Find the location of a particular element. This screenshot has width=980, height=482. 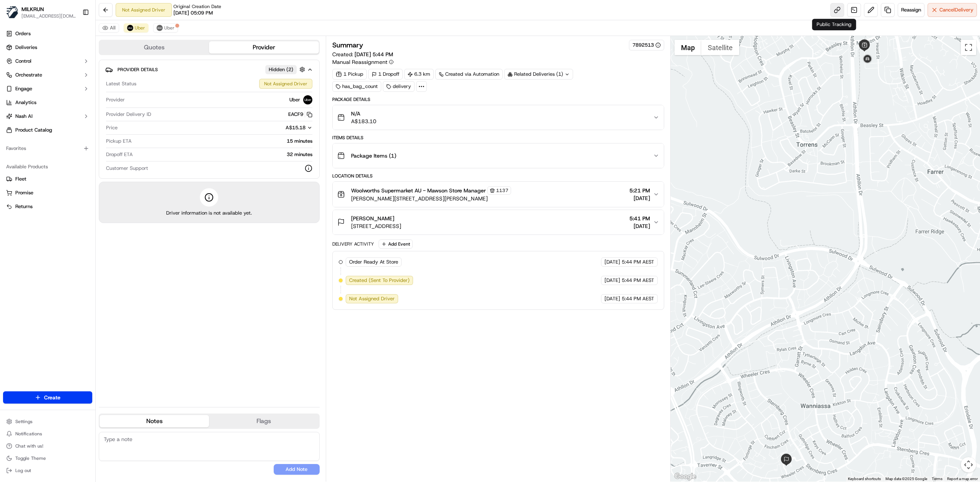

a: Analytics is located at coordinates (47, 103).